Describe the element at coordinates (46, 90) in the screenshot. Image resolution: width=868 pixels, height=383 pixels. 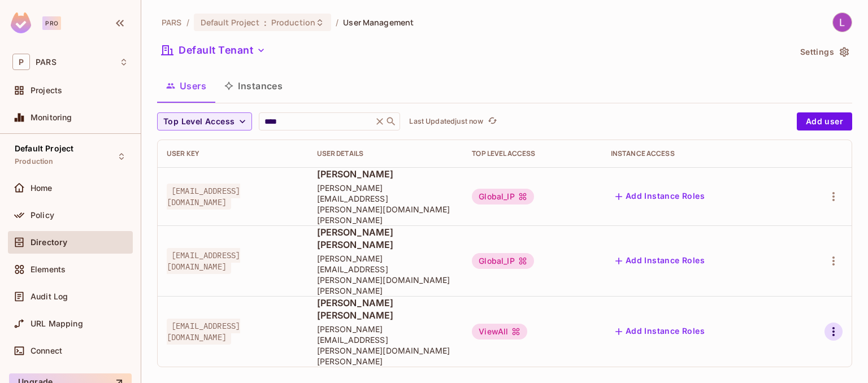
I see `span: Projects` at that location.